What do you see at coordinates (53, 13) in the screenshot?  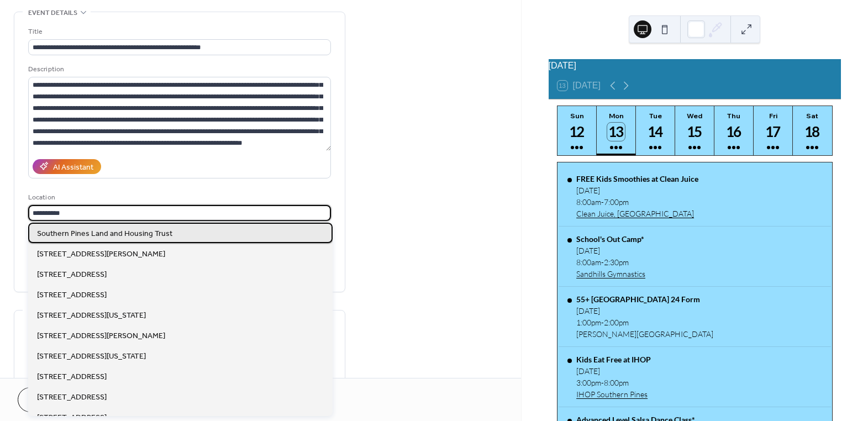 I see `span: Event details` at bounding box center [53, 13].